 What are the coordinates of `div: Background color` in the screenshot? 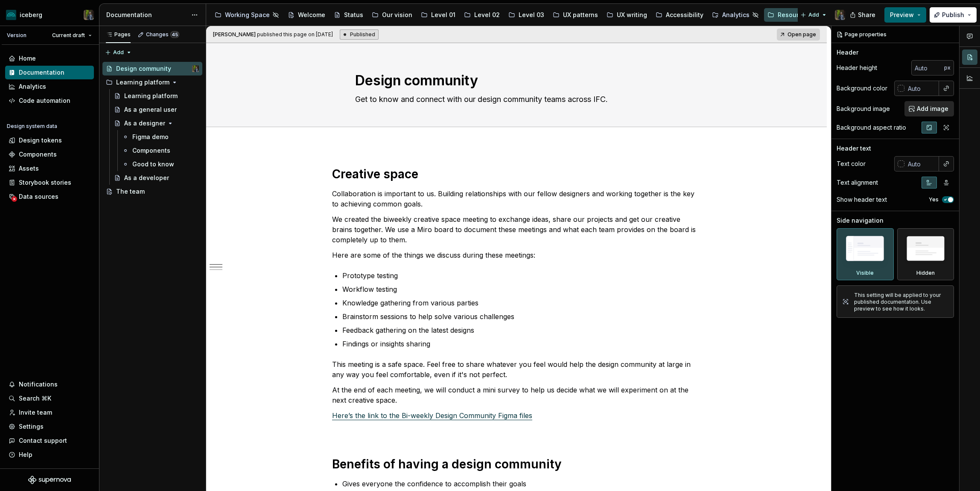 It's located at (862, 89).